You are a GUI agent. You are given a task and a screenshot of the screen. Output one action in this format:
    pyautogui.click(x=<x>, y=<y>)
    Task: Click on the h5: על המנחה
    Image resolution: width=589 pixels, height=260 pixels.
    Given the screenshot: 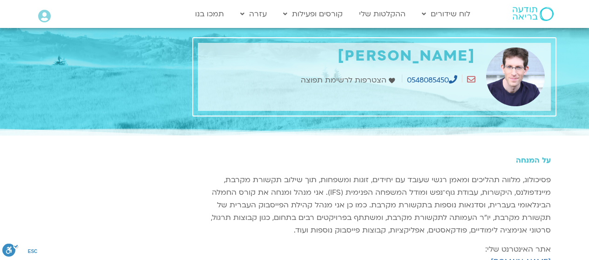 What is the action you would take?
    pyautogui.click(x=375, y=160)
    